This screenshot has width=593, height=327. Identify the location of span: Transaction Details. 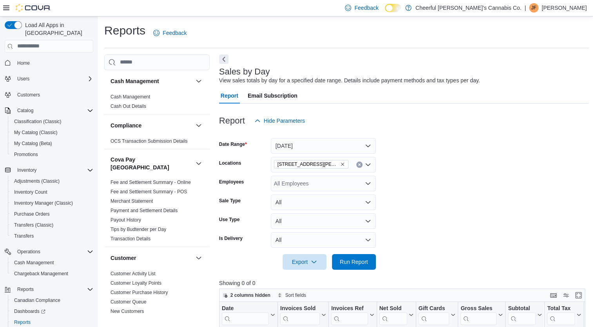
(131, 239).